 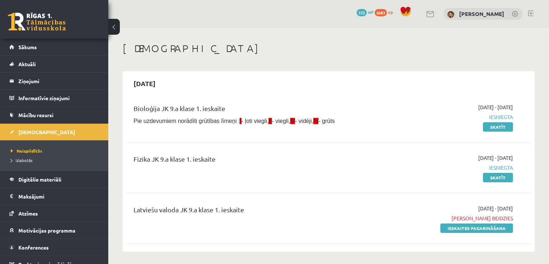 I want to click on span: 572, so click(x=362, y=13).